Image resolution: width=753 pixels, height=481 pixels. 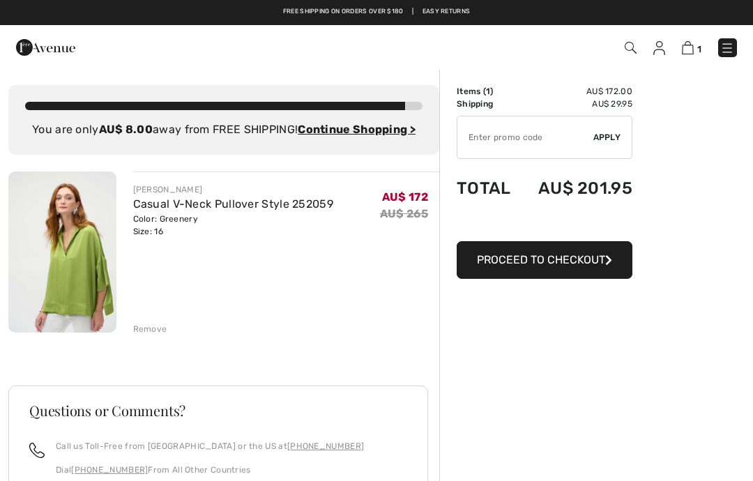 I want to click on img: call, so click(x=37, y=450).